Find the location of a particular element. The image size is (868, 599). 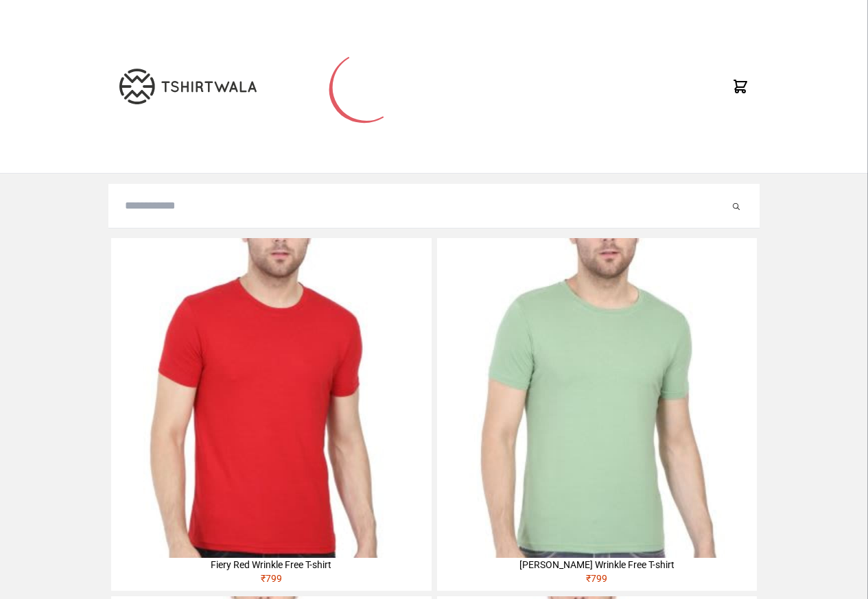

img: TW-LOGO-400-104.png is located at coordinates (188, 86).